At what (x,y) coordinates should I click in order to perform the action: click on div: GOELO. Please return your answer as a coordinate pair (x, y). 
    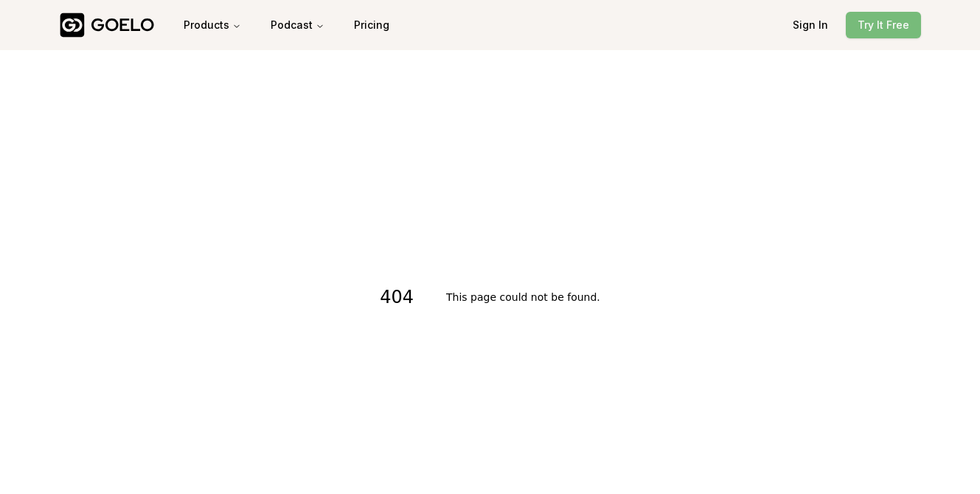
    Looking at the image, I should click on (123, 25).